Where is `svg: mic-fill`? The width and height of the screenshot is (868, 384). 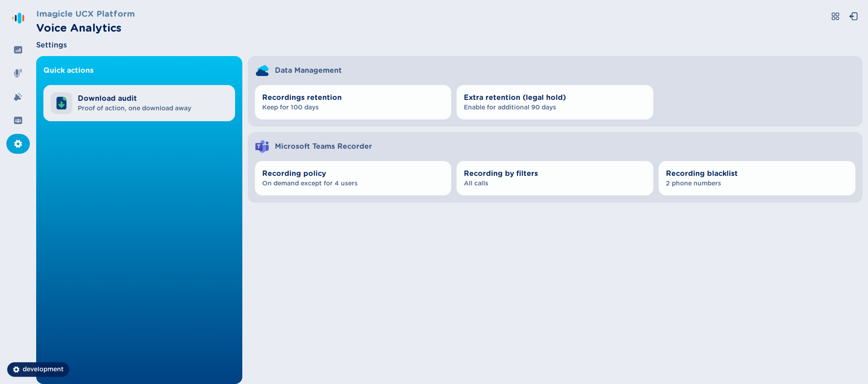
svg: mic-fill is located at coordinates (18, 73).